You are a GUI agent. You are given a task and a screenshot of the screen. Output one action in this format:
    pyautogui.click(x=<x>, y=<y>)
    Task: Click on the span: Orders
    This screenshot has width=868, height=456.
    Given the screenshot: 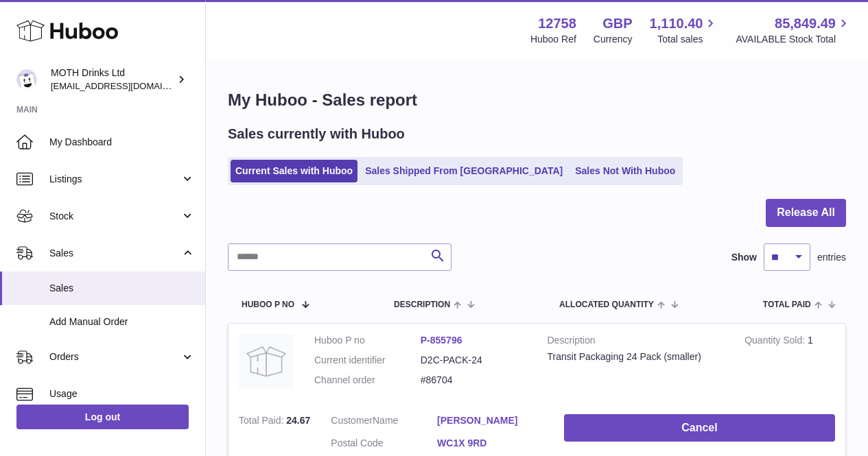 What is the action you would take?
    pyautogui.click(x=115, y=356)
    